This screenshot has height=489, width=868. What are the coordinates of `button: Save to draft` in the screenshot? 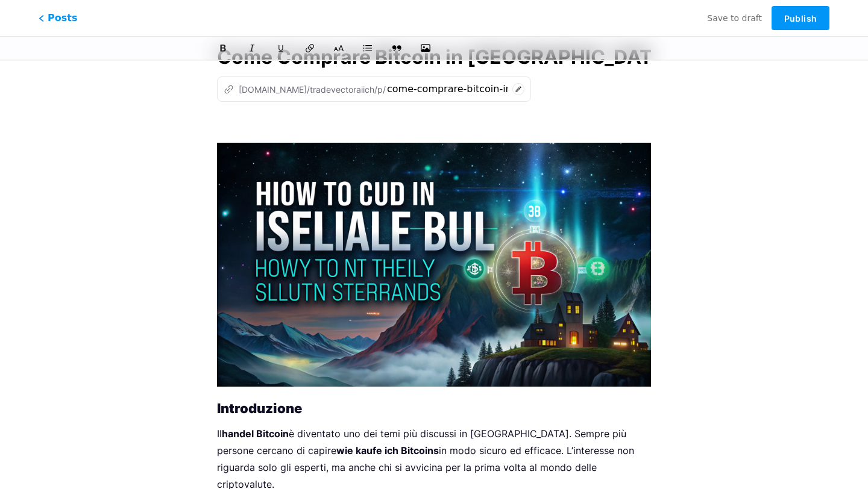 It's located at (734, 18).